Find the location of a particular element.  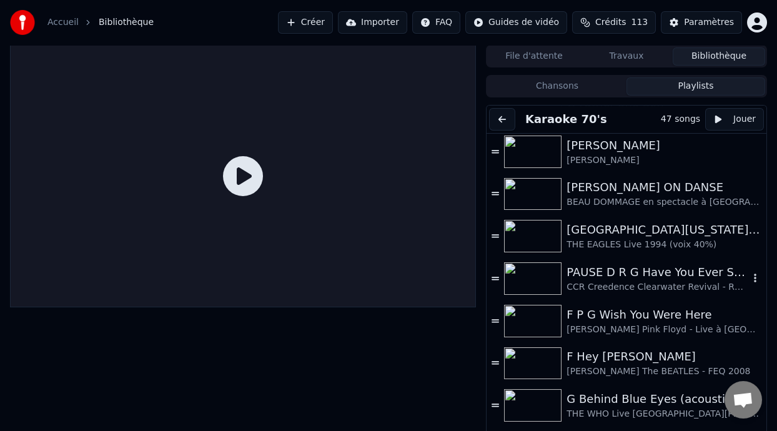

button: Crédits113 is located at coordinates (614, 22).